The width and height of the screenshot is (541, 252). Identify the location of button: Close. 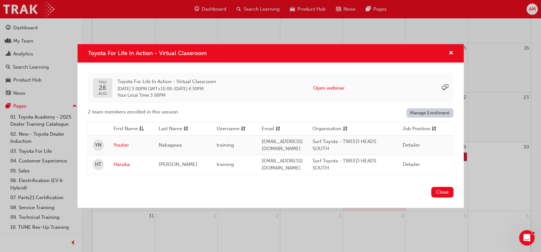
(442, 192).